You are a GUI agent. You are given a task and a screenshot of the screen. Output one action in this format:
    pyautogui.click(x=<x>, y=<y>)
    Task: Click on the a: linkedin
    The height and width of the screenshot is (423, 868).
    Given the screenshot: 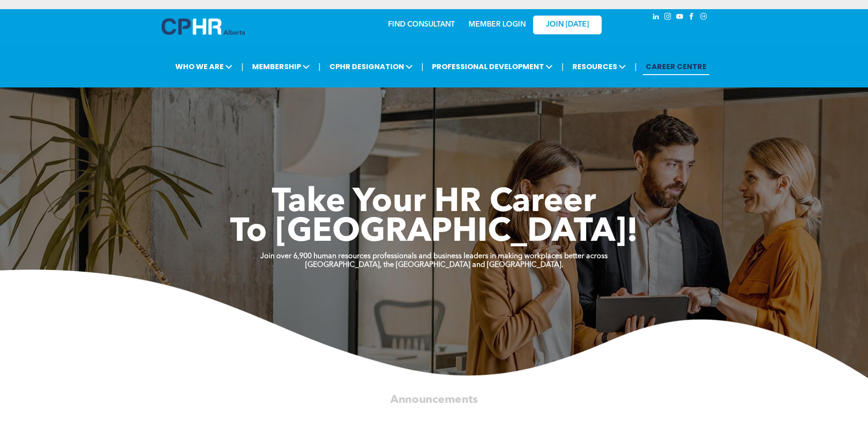 What is the action you would take?
    pyautogui.click(x=656, y=17)
    